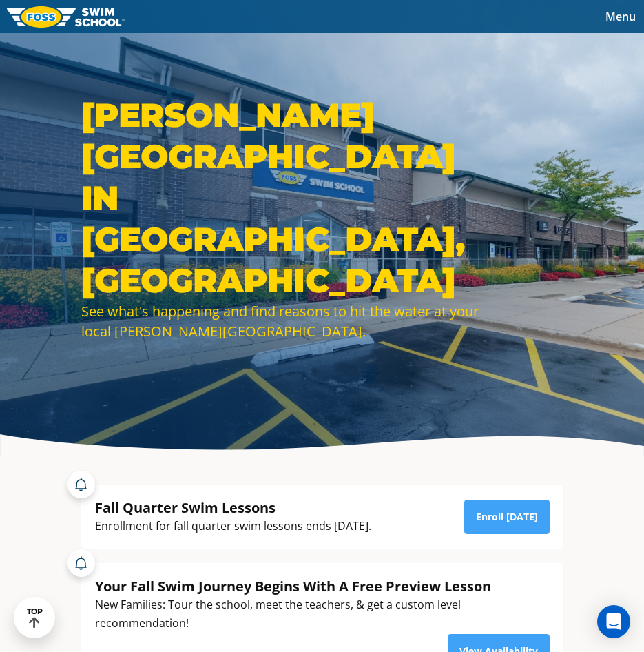 This screenshot has height=652, width=644. What do you see at coordinates (65, 17) in the screenshot?
I see `img: FOSS Swim School Logo` at bounding box center [65, 17].